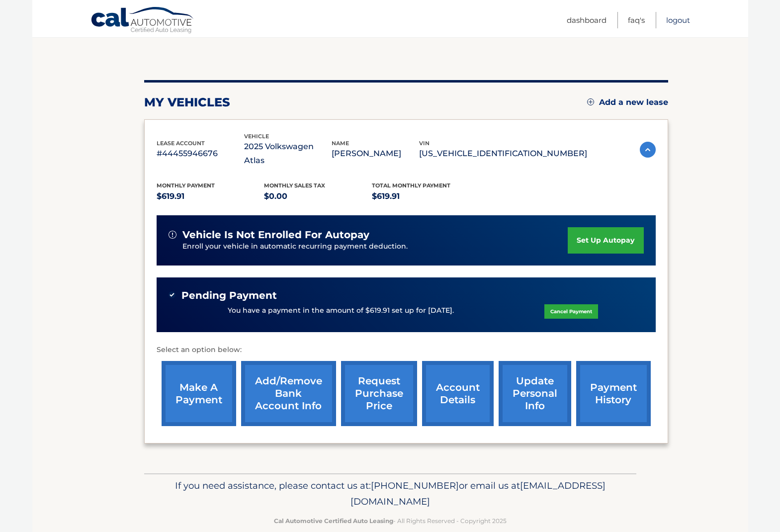 This screenshot has height=532, width=780. Describe the element at coordinates (535, 393) in the screenshot. I see `a: update personal info` at that location.